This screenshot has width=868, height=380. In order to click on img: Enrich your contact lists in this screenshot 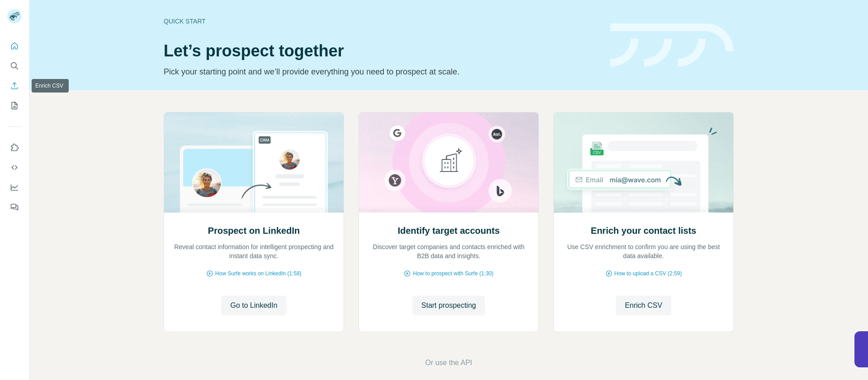, I will do `click(643, 163)`.